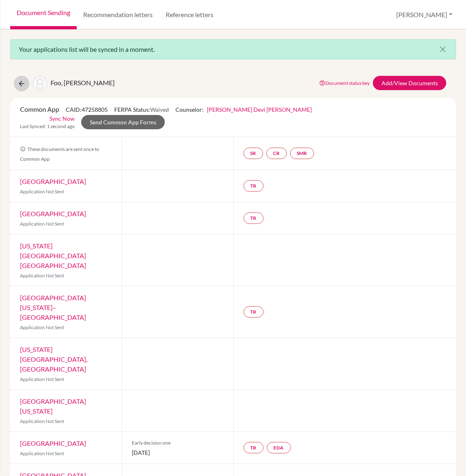  I want to click on a: Send Common App Forms, so click(123, 122).